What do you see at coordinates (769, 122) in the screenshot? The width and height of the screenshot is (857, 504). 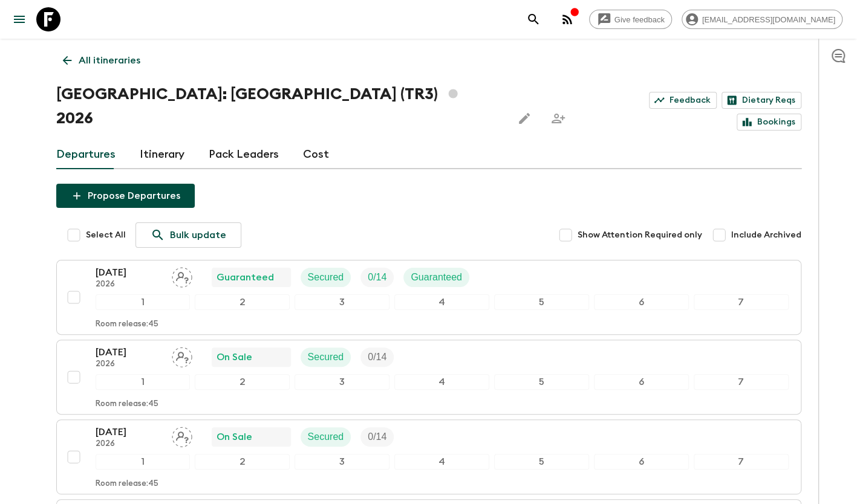 I see `a: Bookings` at bounding box center [769, 122].